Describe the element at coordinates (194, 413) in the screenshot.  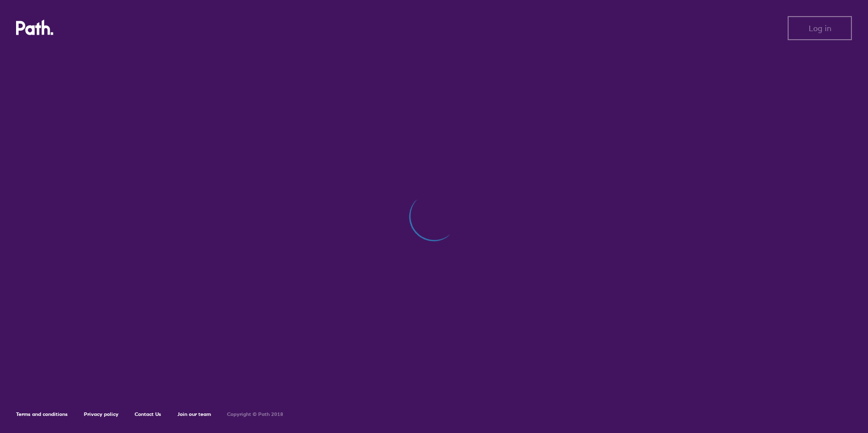
I see `a: Join our team` at that location.